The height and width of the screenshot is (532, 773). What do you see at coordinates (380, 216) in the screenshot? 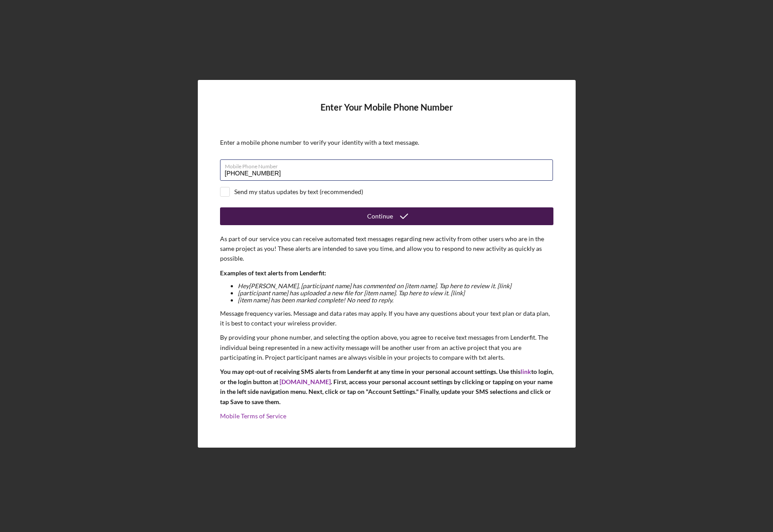
I see `div: Continue` at bounding box center [380, 216].